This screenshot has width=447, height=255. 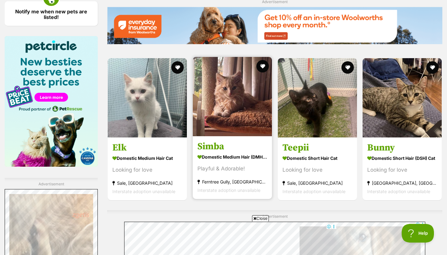 What do you see at coordinates (402, 158) in the screenshot?
I see `strong: Domestic Short Hair (DSH) Cat` at bounding box center [402, 158].